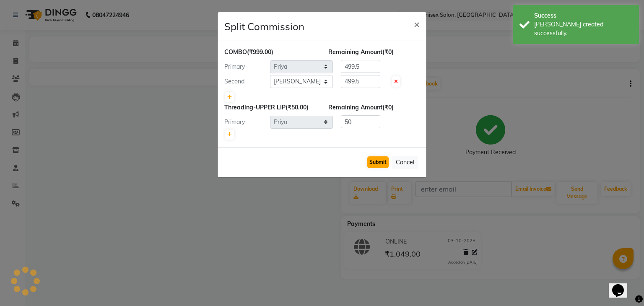  What do you see at coordinates (377, 162) in the screenshot?
I see `button: Submit` at bounding box center [377, 162].